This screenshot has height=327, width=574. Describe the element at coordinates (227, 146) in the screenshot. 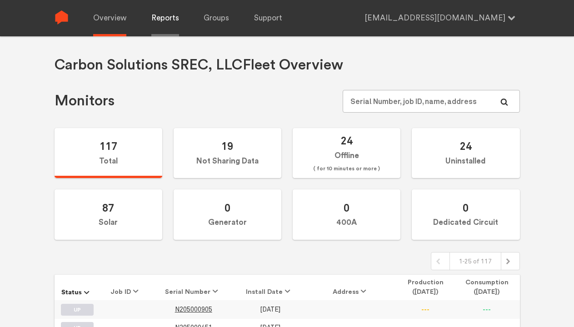

I see `span: 19` at that location.